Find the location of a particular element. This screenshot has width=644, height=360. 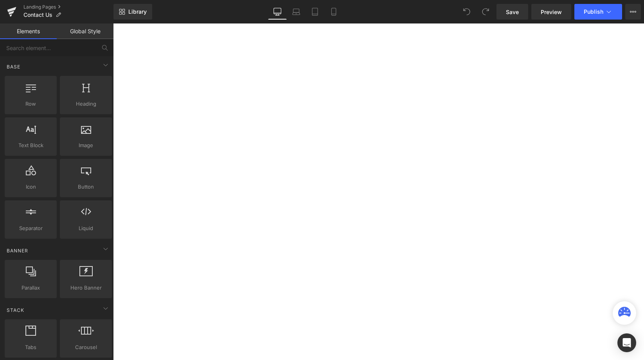

a: Desktop is located at coordinates (277, 12).